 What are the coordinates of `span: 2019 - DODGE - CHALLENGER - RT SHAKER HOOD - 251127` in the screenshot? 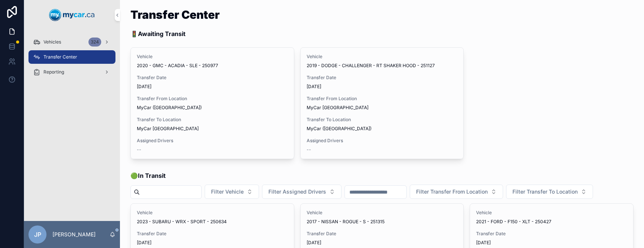 It's located at (371, 66).